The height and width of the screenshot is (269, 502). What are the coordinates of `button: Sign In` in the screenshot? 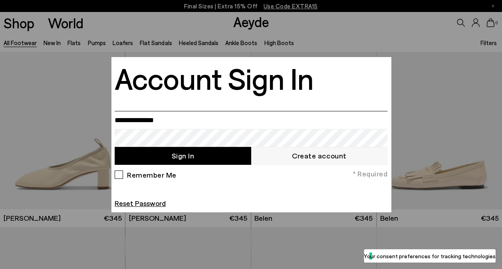 It's located at (182, 156).